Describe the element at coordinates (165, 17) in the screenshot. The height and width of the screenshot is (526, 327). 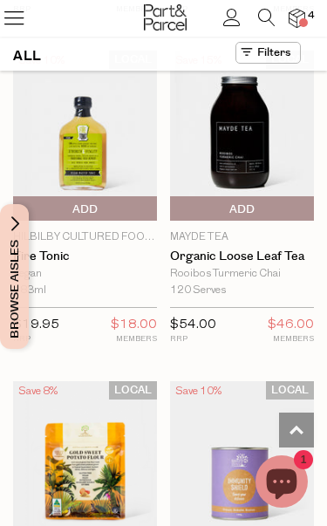
I see `img: Part&Parcel` at that location.